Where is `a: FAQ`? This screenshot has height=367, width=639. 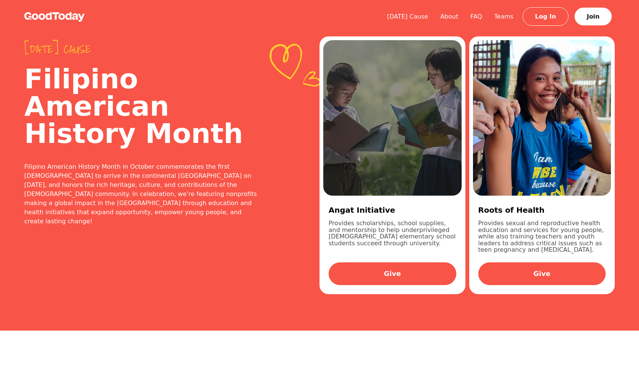
a: FAQ is located at coordinates (476, 16).